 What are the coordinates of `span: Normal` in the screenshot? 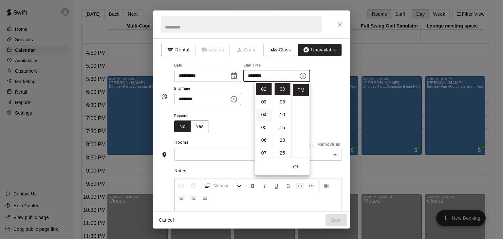 It's located at (225, 186).